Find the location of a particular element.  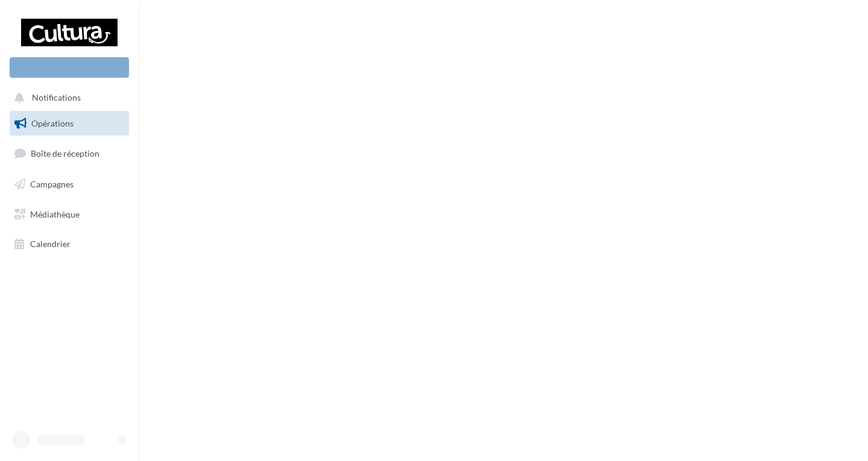

a: Boîte de réception is located at coordinates (69, 153).